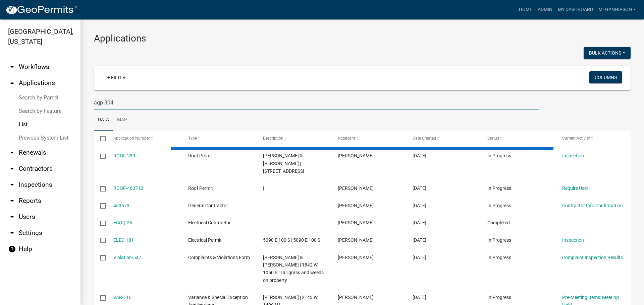 This screenshot has width=644, height=305. I want to click on span: Current Activity, so click(576, 138).